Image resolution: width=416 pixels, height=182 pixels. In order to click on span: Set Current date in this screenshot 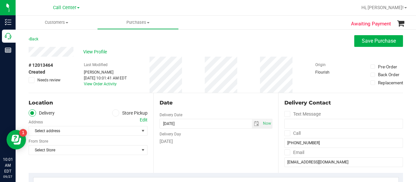, I will do `click(267, 123)`.